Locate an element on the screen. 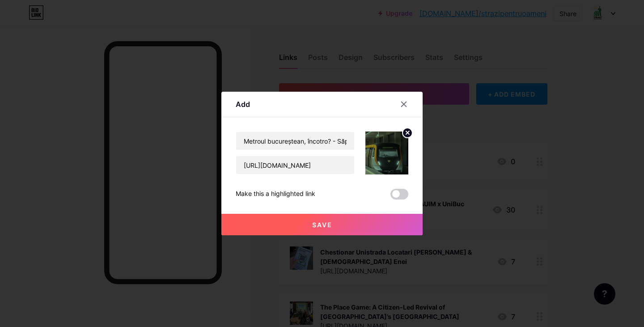 The image size is (644, 327). input: URL is located at coordinates (295, 165).